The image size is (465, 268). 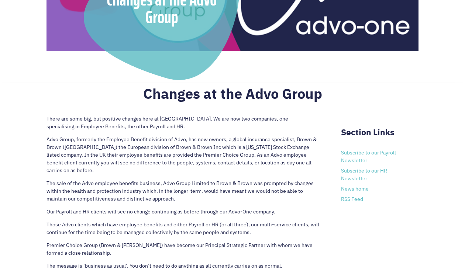 I want to click on p: Those Advo clients which have employee benefits and either Payroll or HR (or all three), our mult..., so click(x=183, y=231).